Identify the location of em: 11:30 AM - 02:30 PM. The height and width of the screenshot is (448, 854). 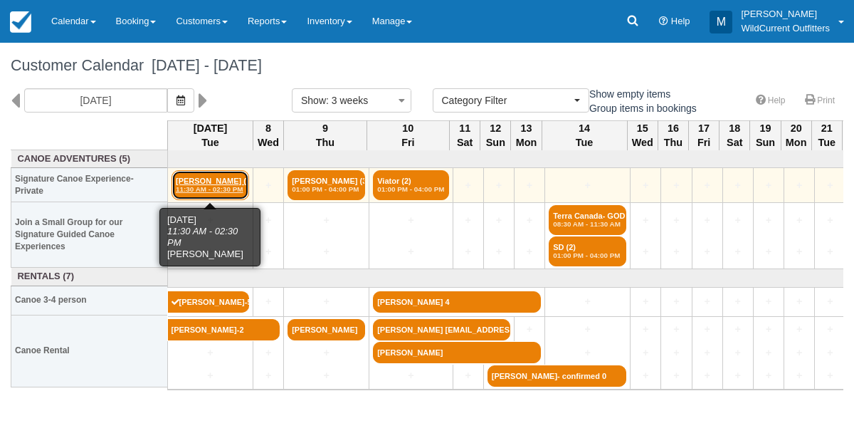
(210, 189).